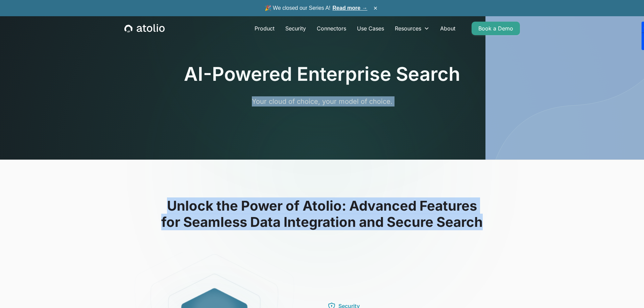 The height and width of the screenshot is (308, 644). Describe the element at coordinates (322, 74) in the screenshot. I see `h1: AI-Powered Enterprise Search` at that location.